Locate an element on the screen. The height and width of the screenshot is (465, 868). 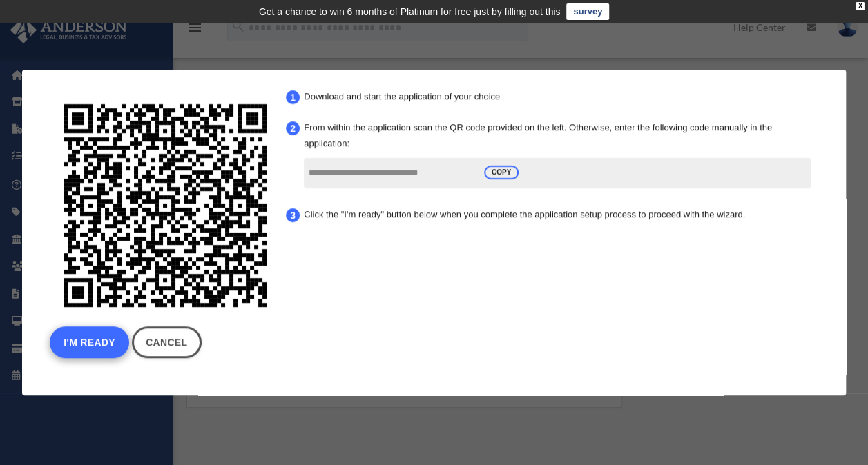
div: Get a chance to win 6 months of Platinum for free just by filling out this is located at coordinates (409, 12).